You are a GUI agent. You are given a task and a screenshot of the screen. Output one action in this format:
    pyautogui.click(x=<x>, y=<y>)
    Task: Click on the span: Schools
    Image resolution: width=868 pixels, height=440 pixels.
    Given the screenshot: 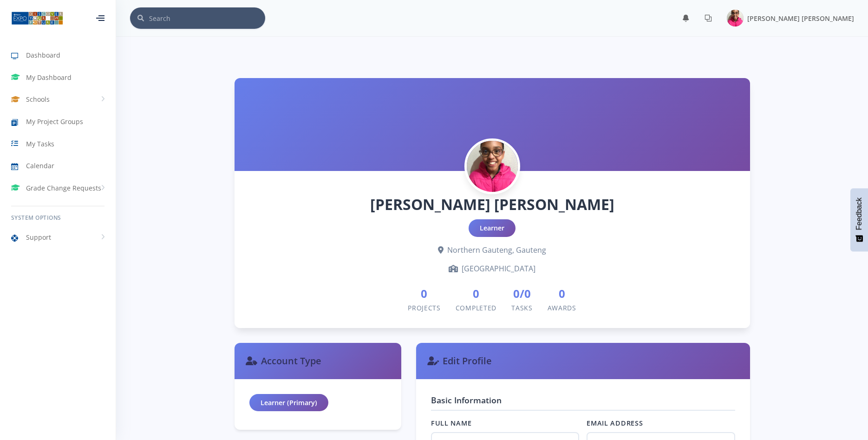 What is the action you would take?
    pyautogui.click(x=38, y=99)
    